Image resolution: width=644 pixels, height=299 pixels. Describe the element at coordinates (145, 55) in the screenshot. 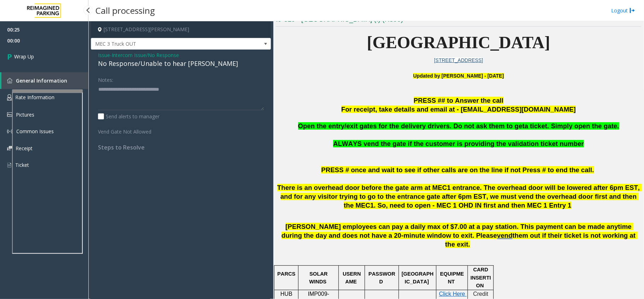

I see `span: Intercom Issue/No Response` at that location.